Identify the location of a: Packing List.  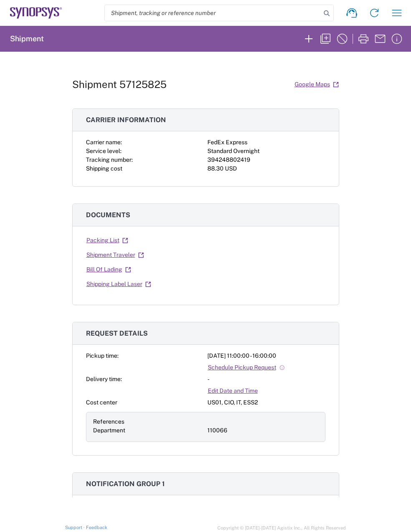
(107, 240).